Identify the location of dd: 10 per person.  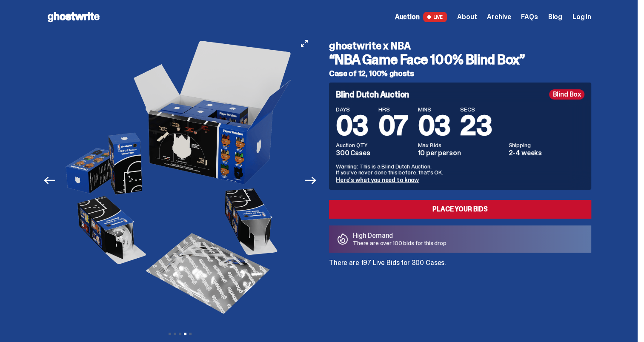
(461, 153).